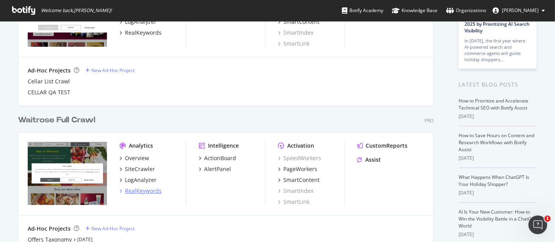  What do you see at coordinates (49, 82) in the screenshot?
I see `a: Cellar List Crawl` at bounding box center [49, 82].